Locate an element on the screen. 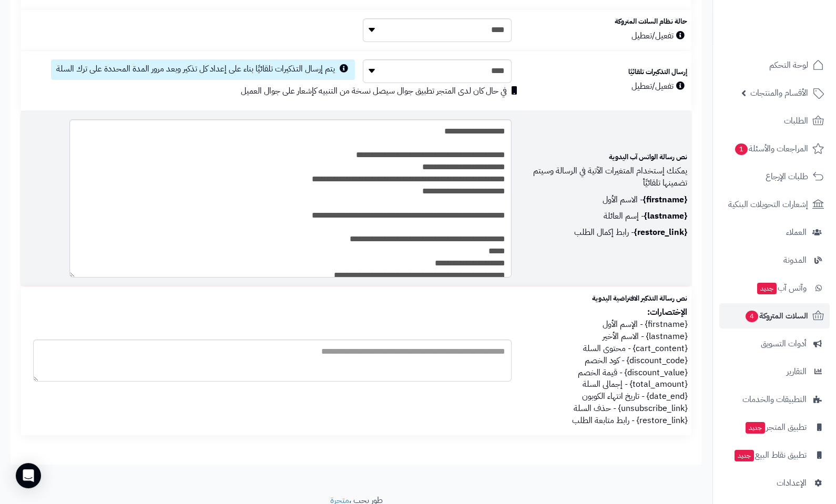 The width and height of the screenshot is (836, 504). span: الطلبات is located at coordinates (796, 121).